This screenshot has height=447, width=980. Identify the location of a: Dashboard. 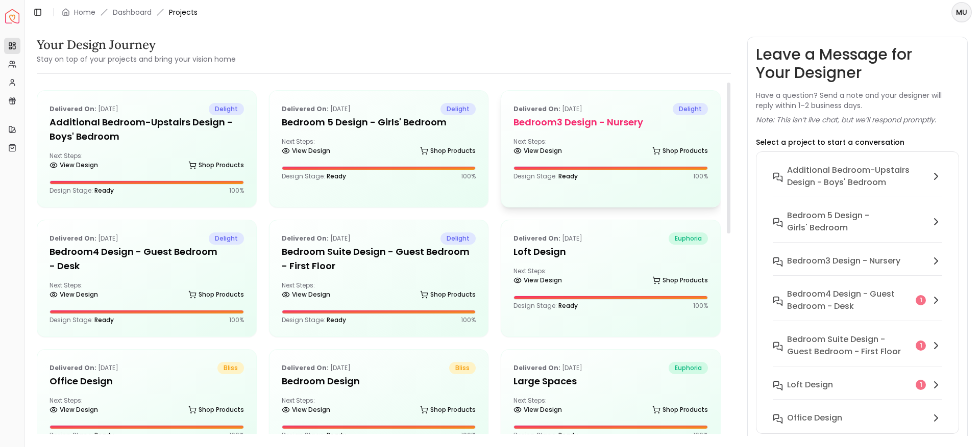
(132, 12).